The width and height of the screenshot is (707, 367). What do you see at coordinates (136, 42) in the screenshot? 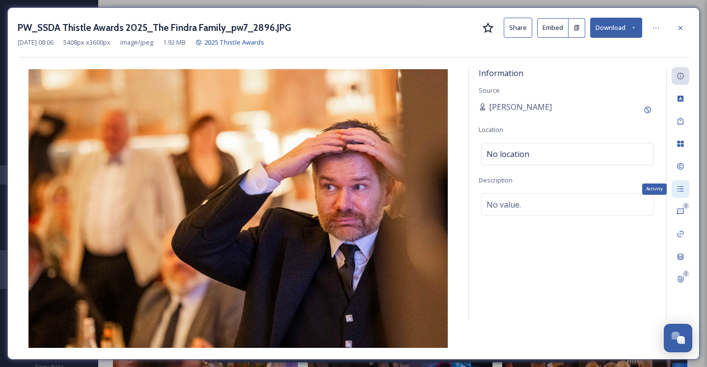
I see `span: image/jpeg` at bounding box center [136, 42].